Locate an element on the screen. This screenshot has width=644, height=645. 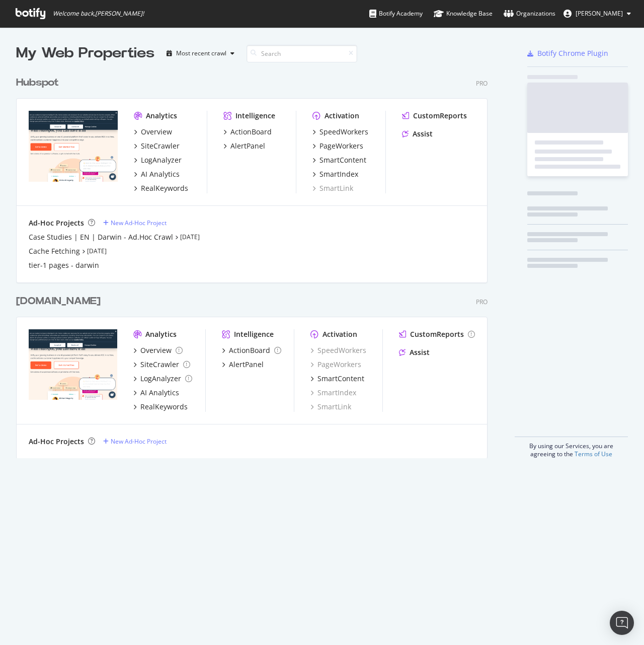
div: tier-1 pages - darwin is located at coordinates (64, 265).